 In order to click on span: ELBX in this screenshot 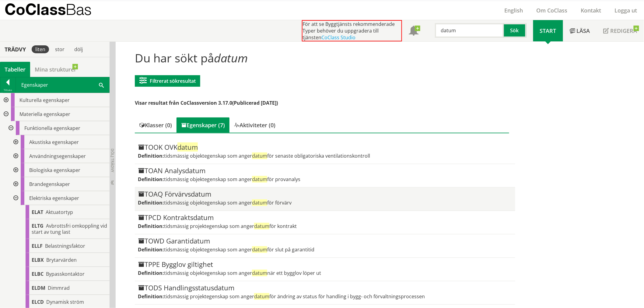, I will do `click(38, 260)`.